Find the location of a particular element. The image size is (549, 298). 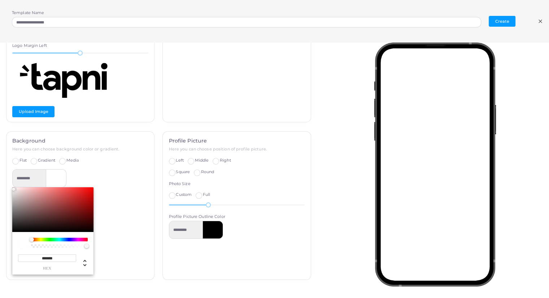

div: Chrome color picker is located at coordinates (53, 231).